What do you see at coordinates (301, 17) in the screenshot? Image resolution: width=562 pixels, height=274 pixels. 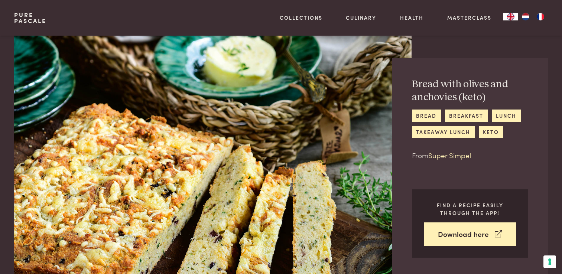 I see `a: Collections` at bounding box center [301, 17].